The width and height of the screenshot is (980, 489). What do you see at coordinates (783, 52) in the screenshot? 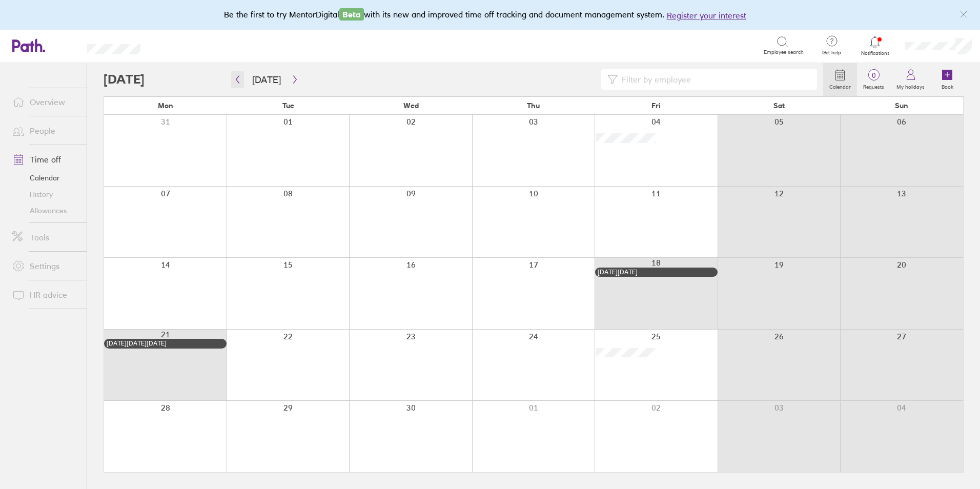
I see `span: Employee search` at bounding box center [783, 52].